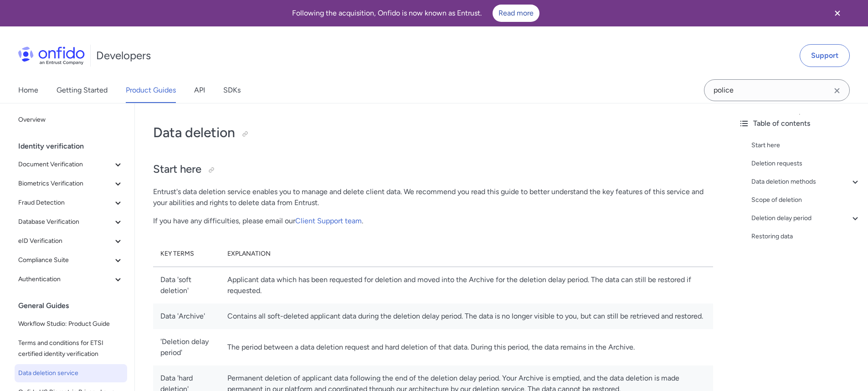 Image resolution: width=868 pixels, height=391 pixels. What do you see at coordinates (806, 218) in the screenshot?
I see `div: Deletion delay period` at bounding box center [806, 218].